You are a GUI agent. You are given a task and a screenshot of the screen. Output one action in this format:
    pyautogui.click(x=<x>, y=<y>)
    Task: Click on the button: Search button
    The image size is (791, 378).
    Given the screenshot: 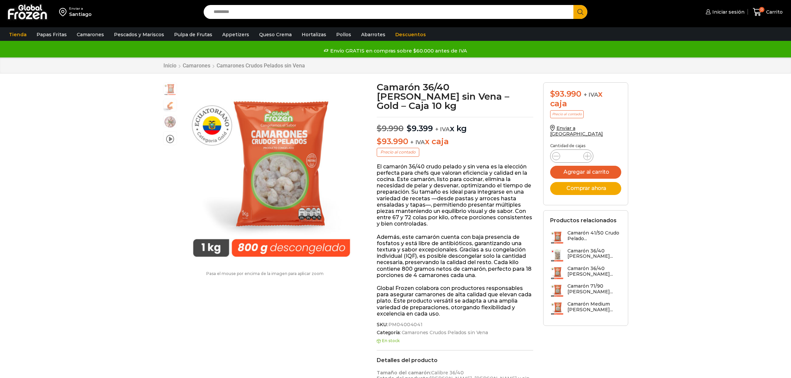 What is the action you would take?
    pyautogui.click(x=580, y=12)
    